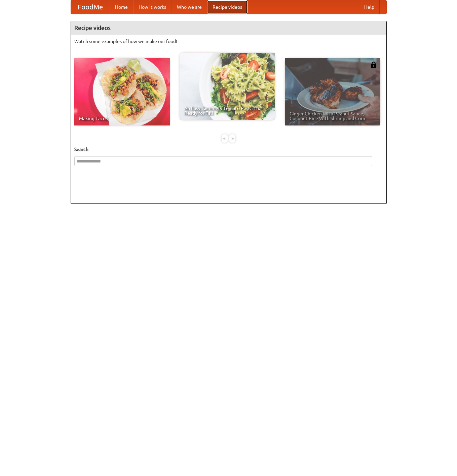 The width and height of the screenshot is (457, 476). Describe the element at coordinates (121, 7) in the screenshot. I see `a: Home` at that location.